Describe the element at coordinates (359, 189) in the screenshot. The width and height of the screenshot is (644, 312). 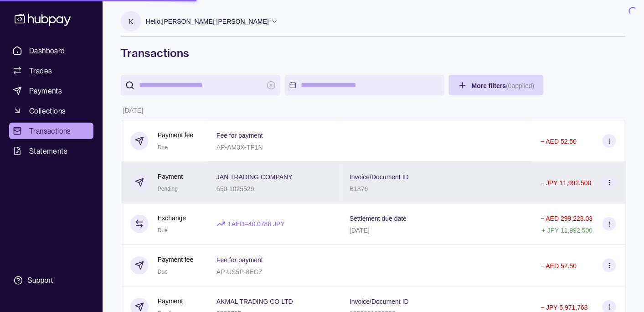
I see `p: B1876` at that location.